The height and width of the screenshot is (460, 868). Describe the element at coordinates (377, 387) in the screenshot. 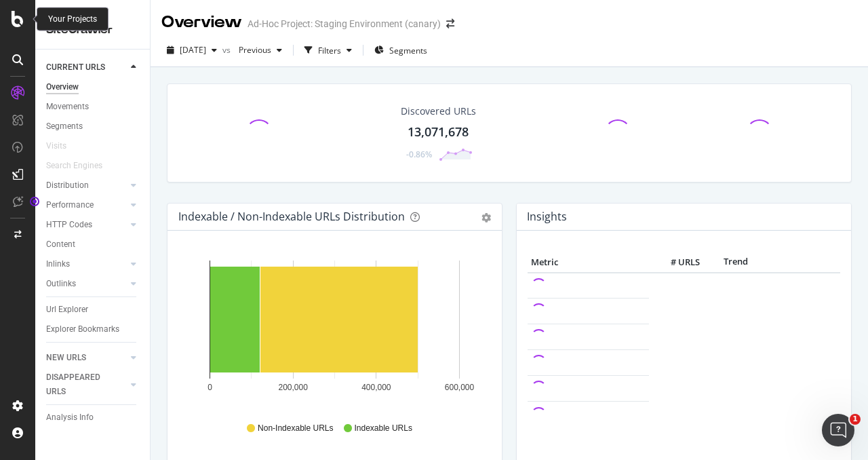

I see `text: 400,000` at that location.